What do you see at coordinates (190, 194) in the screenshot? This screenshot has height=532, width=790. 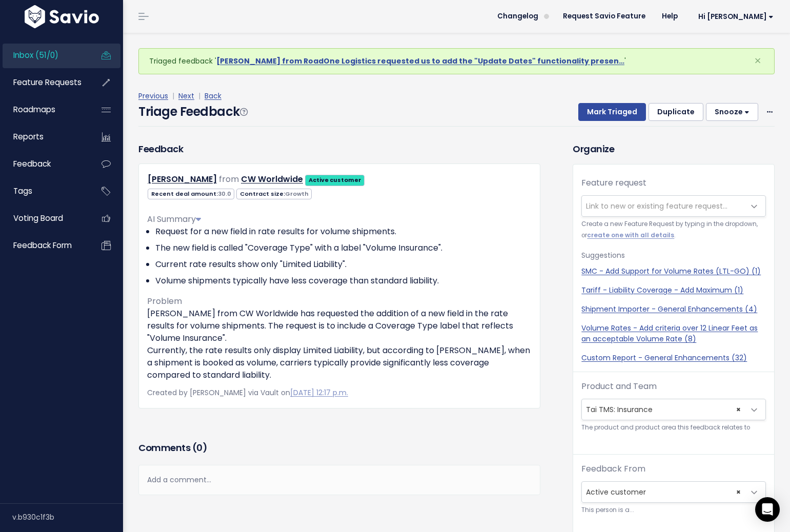 I see `span: Recent deal amount:` at bounding box center [190, 194].